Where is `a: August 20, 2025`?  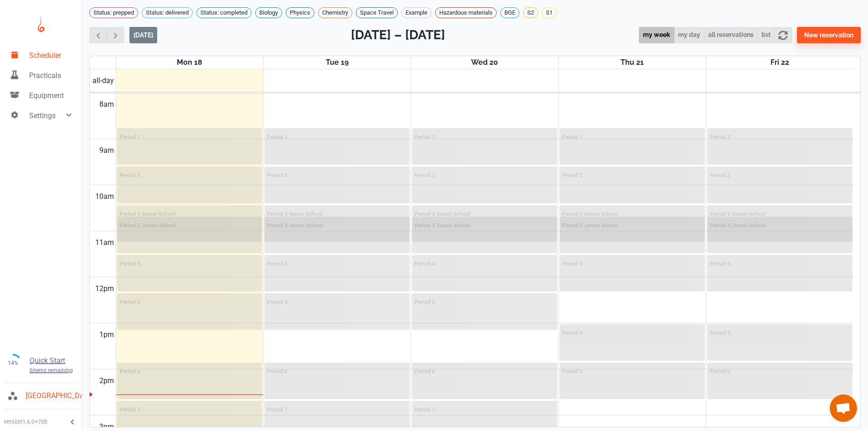
a: August 20, 2025 is located at coordinates (484, 63).